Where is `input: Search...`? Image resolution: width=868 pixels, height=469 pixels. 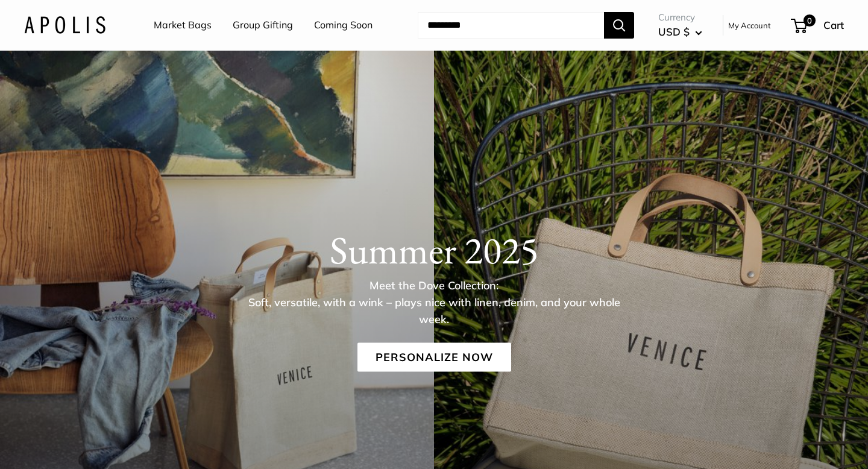 input: Search... is located at coordinates (511, 25).